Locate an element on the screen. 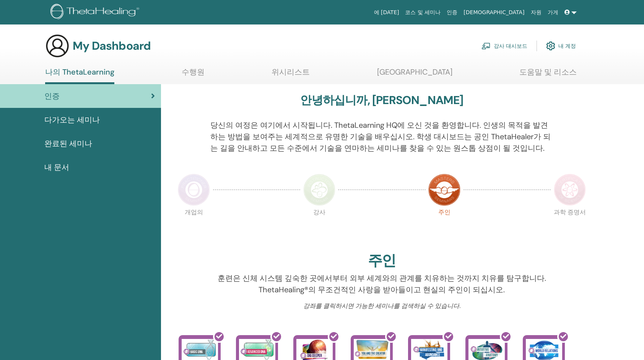  span: 다가오는 세미나 is located at coordinates (72, 120).